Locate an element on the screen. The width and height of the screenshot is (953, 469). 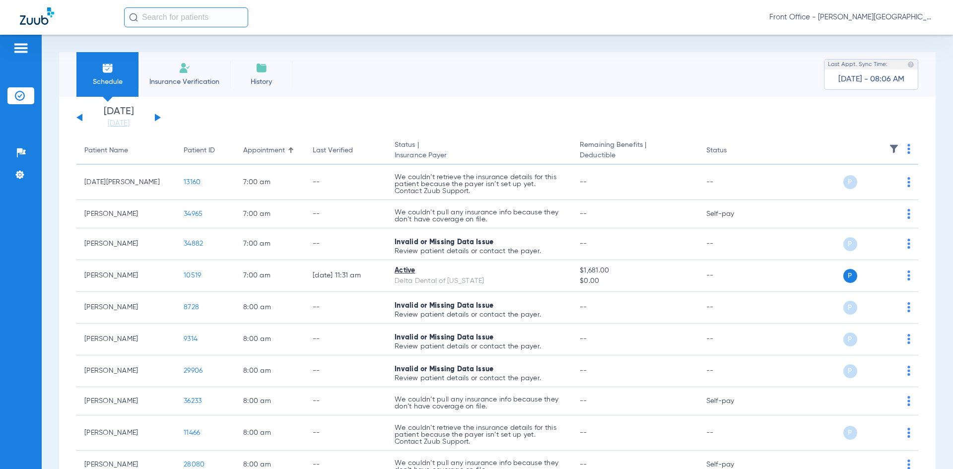
span: $1,681.00 is located at coordinates (635, 271).